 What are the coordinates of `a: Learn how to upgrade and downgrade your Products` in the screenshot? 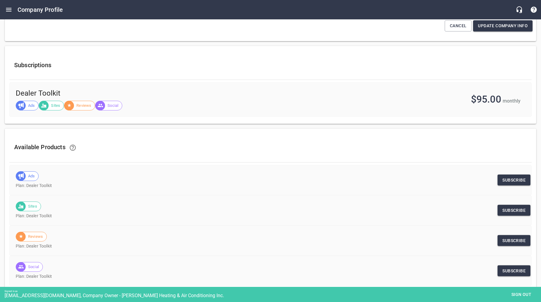 It's located at (73, 147).